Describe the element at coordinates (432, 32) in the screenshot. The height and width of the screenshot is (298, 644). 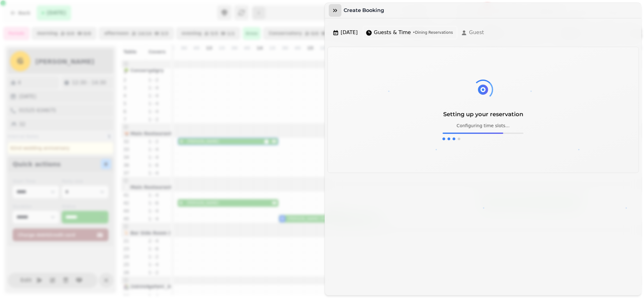
I see `span: • Dining Reservations` at that location.